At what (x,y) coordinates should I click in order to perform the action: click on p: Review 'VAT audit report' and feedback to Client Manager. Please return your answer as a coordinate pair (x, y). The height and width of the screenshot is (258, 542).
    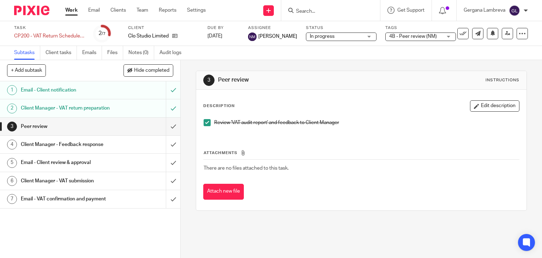
    Looking at the image, I should click on (367, 123).